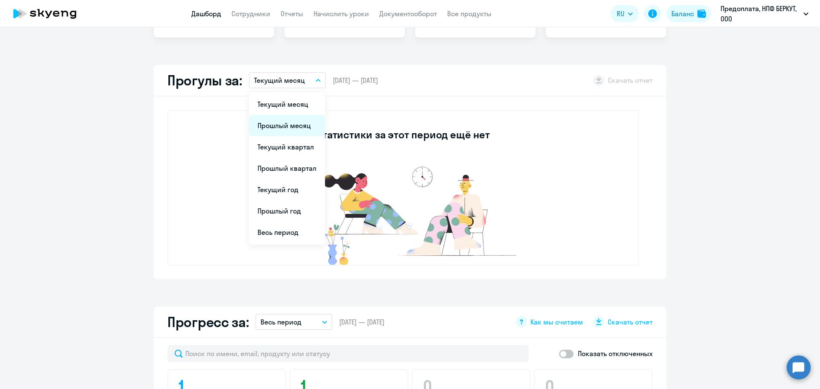 The image size is (820, 389). I want to click on button: Предоплата, НПФ БЕРКУТ, ООО, so click(765, 14).